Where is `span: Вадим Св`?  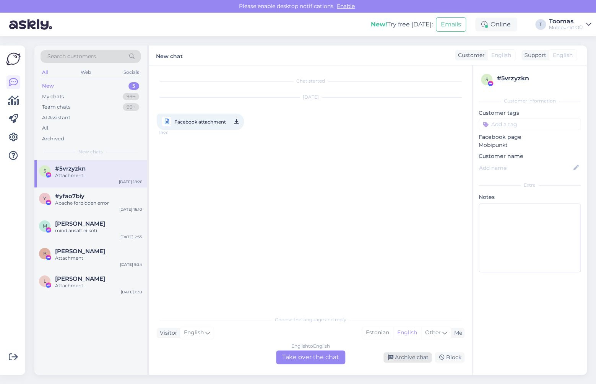
span: Вадим Св is located at coordinates (80, 251).